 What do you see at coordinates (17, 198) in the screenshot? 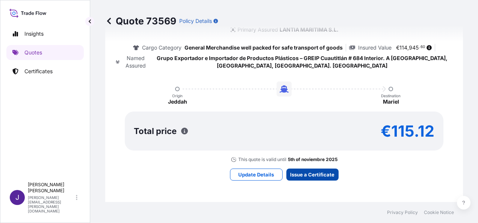
I see `span: J` at bounding box center [17, 198].